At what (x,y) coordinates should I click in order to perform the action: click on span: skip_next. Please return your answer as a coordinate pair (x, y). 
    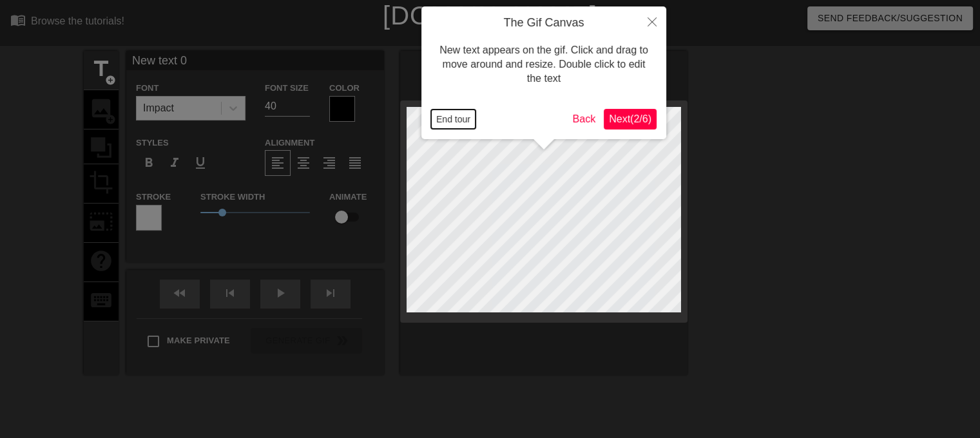
    Looking at the image, I should click on (330, 293).